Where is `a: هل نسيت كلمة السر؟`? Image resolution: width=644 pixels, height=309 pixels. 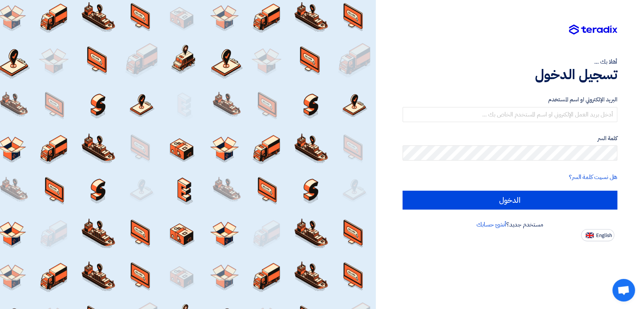 a: هل نسيت كلمة السر؟ is located at coordinates (593, 177).